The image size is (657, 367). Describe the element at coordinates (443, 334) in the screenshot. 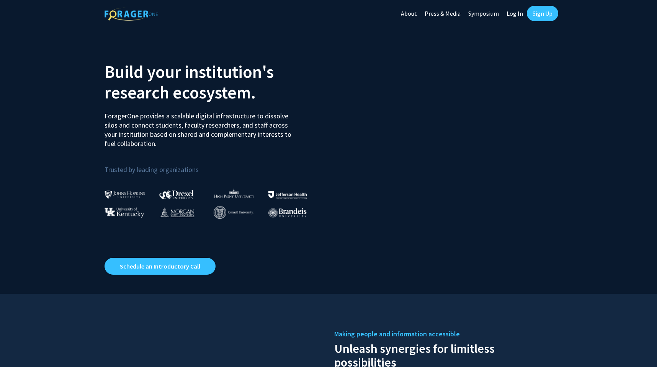

I see `h5: Making people and information accessible` at that location.